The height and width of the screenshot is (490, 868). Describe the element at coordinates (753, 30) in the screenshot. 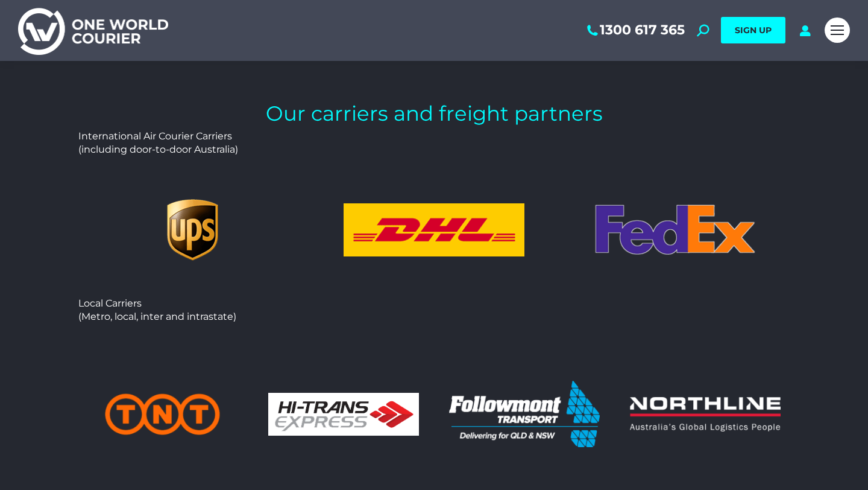

I see `a: SIGN UP` at that location.